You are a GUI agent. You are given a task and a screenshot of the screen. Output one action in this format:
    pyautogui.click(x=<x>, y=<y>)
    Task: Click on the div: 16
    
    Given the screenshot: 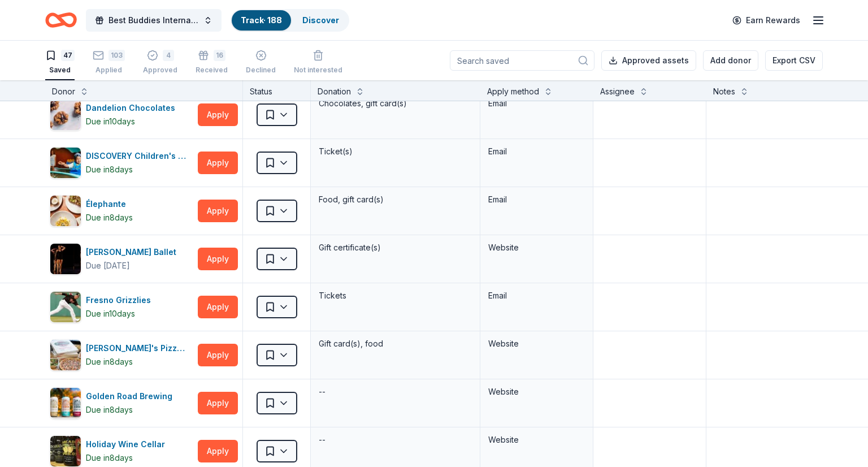 What is the action you would take?
    pyautogui.click(x=219, y=56)
    